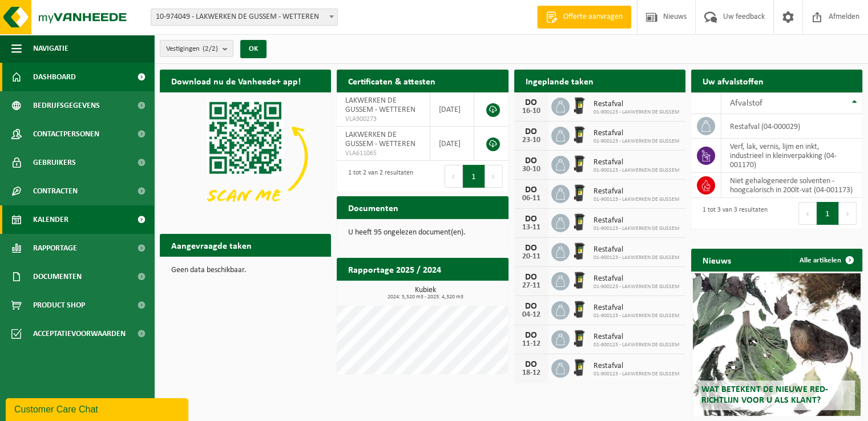 The height and width of the screenshot is (421, 868). I want to click on a: Bekijk rapportage, so click(465, 291).